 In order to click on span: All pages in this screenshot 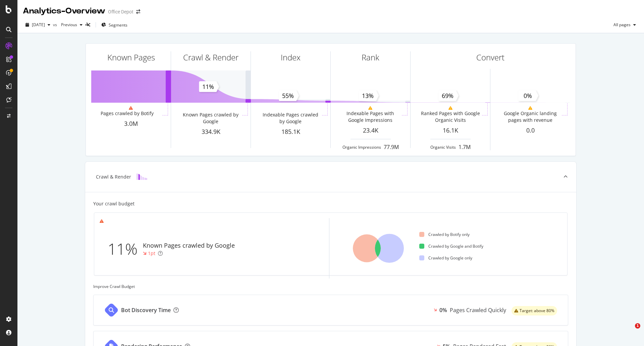, I will do `click(620, 25)`.